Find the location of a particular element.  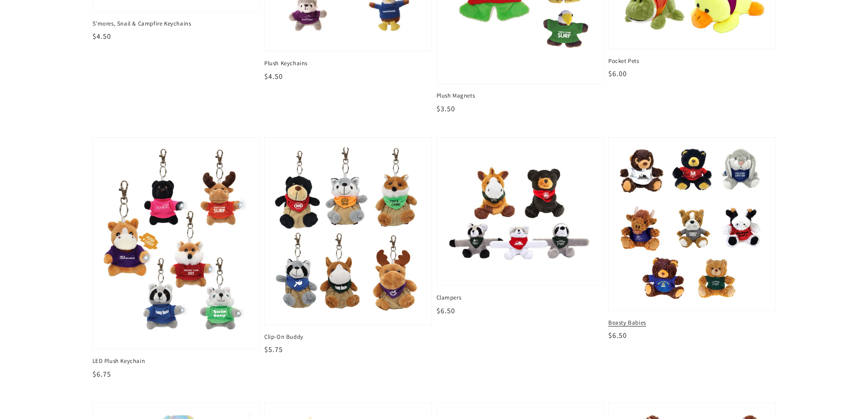

img: LED Plush Keychain is located at coordinates (176, 243).